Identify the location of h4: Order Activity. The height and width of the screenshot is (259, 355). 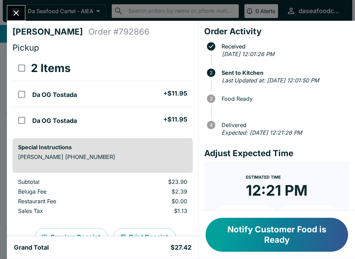
(276, 32).